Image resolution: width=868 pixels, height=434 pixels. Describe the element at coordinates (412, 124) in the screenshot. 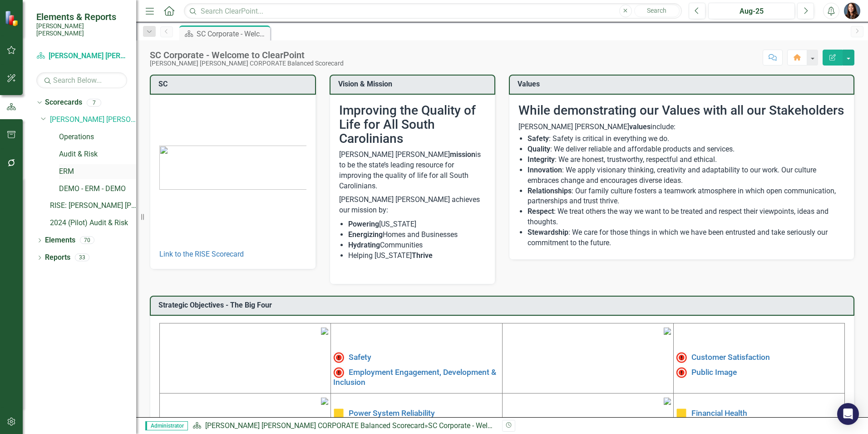

I see `h2: Improving the Quality of Life for All South Carolinians` at that location.